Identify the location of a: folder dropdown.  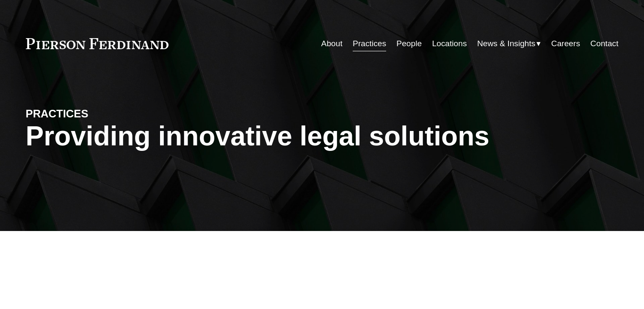
(509, 43).